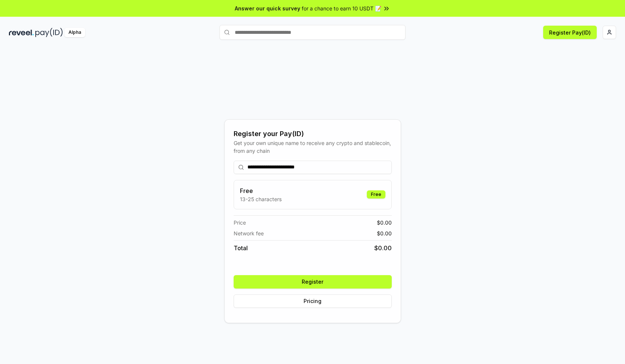  What do you see at coordinates (249, 233) in the screenshot?
I see `span: Network fee` at bounding box center [249, 233].